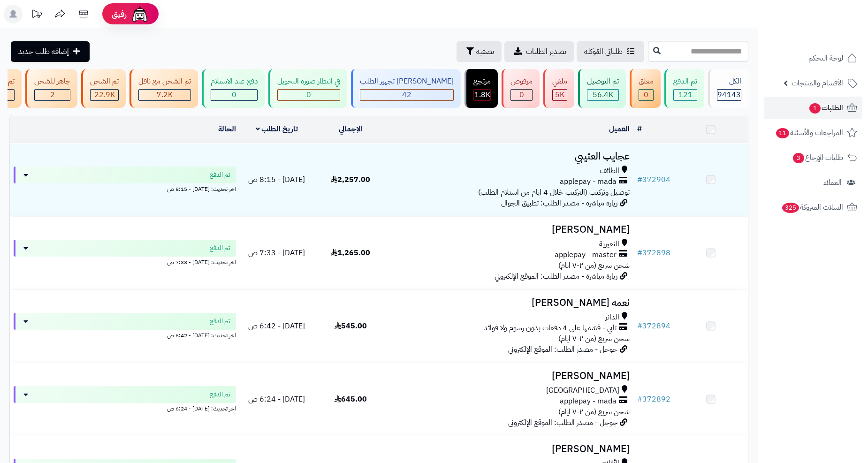 The height and width of the screenshot is (463, 868). Describe the element at coordinates (560, 81) in the screenshot. I see `div: ملغي` at that location.